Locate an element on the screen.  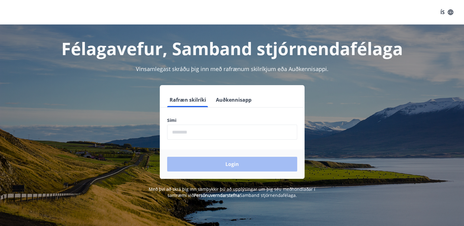
span: Vinsamlegast skráðu þig inn með rafrænum skilríkjum eða Auðkennisappi. is located at coordinates (232, 69).